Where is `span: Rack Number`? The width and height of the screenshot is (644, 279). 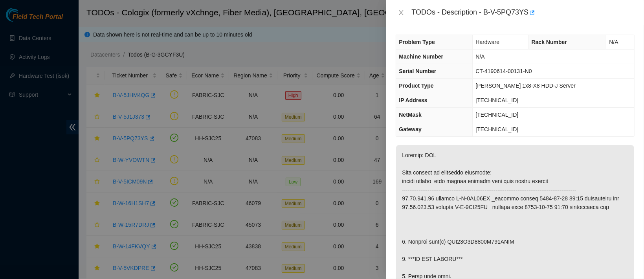 span: Rack Number is located at coordinates (549, 42).